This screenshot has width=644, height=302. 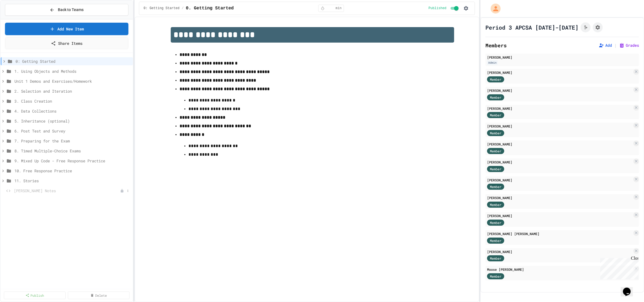 What do you see at coordinates (586, 27) in the screenshot?
I see `button: Click to see fork details` at bounding box center [586, 27].